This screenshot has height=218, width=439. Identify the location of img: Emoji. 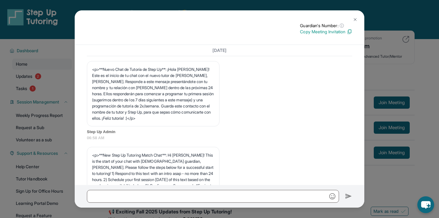
(332, 196).